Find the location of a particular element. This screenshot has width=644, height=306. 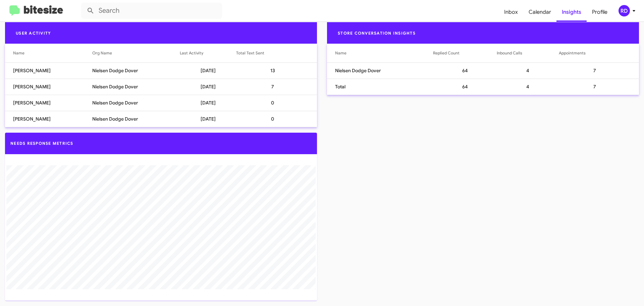

td: Total is located at coordinates (379, 87).